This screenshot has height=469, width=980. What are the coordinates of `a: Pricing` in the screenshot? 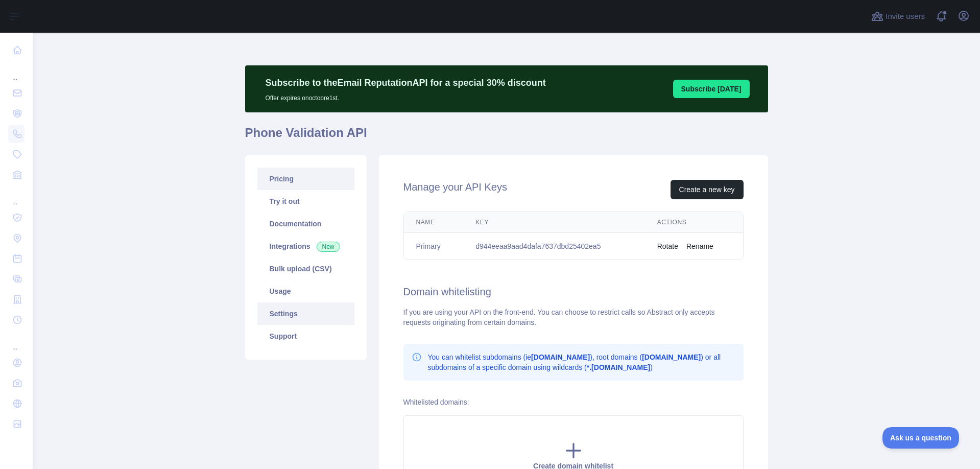 It's located at (306, 179).